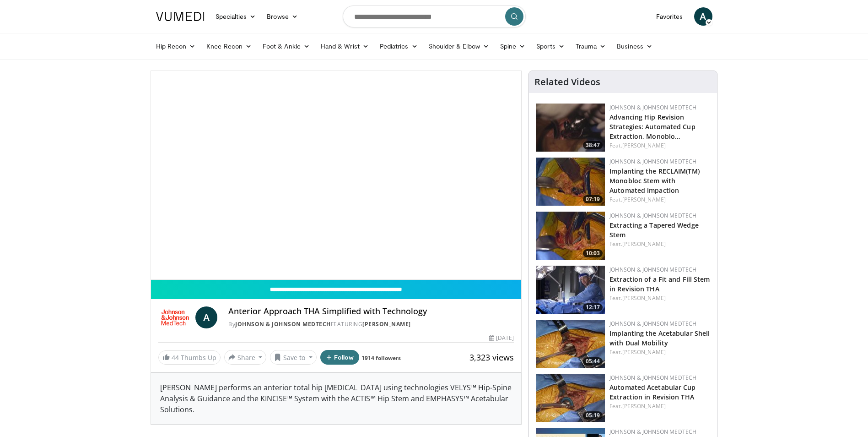 The height and width of the screenshot is (437, 868). What do you see at coordinates (229, 46) in the screenshot?
I see `a: Knee Recon` at bounding box center [229, 46].